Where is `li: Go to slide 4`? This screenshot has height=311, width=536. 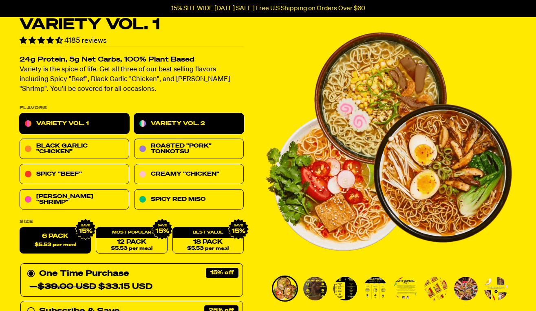 li: Go to slide 4 is located at coordinates (375, 288).